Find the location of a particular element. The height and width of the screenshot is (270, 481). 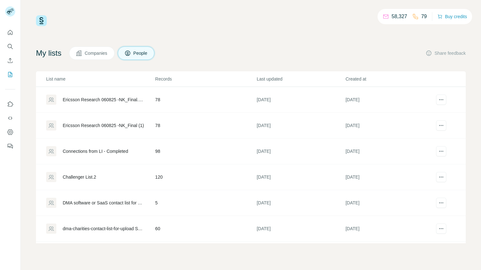

p: 79 is located at coordinates (424, 17).